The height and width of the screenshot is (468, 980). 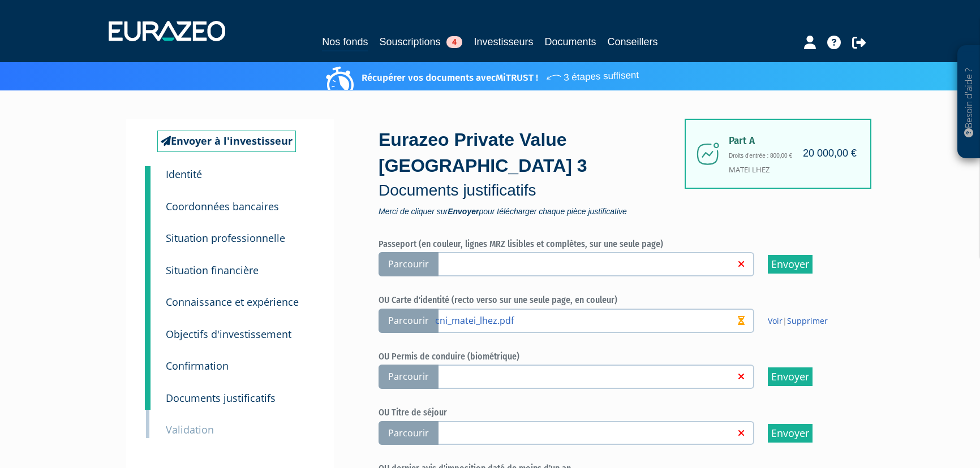 What do you see at coordinates (225, 238) in the screenshot?
I see `small: Situation professionnelle` at bounding box center [225, 238].